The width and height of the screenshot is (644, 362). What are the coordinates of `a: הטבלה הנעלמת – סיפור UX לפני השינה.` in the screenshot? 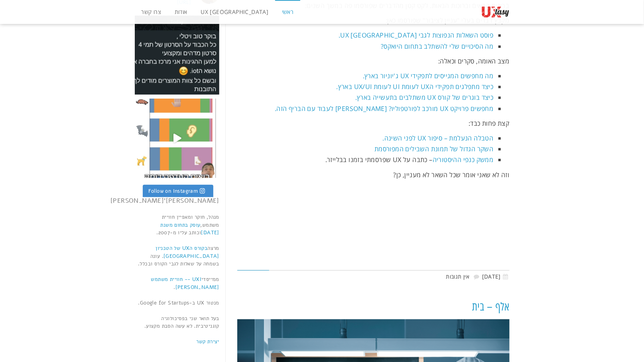 It's located at (437, 138).